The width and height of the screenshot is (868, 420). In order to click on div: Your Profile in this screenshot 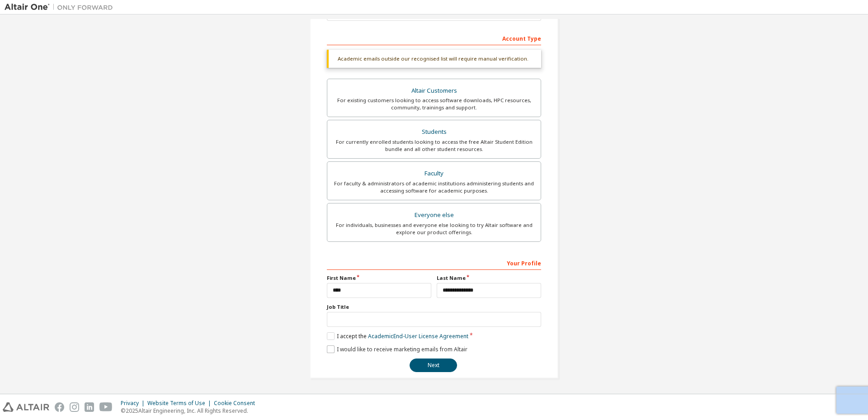, I will do `click(434, 262)`.